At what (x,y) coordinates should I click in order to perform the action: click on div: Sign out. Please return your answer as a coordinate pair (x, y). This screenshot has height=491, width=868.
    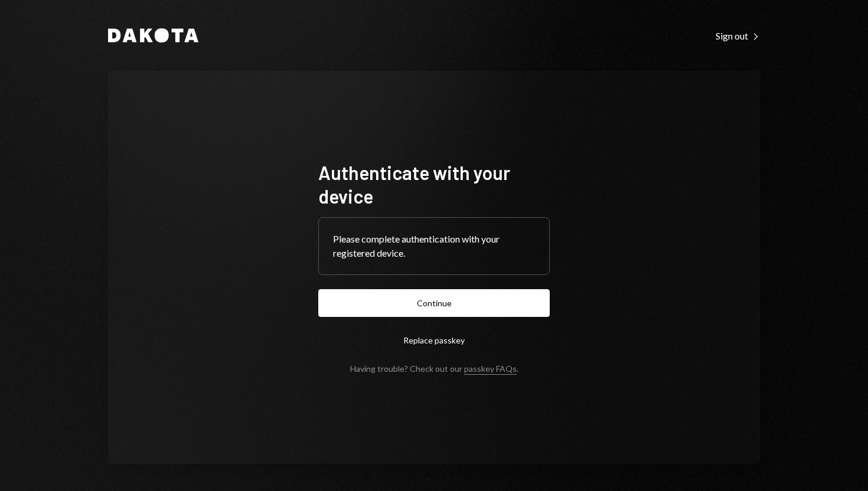
    Looking at the image, I should click on (737, 36).